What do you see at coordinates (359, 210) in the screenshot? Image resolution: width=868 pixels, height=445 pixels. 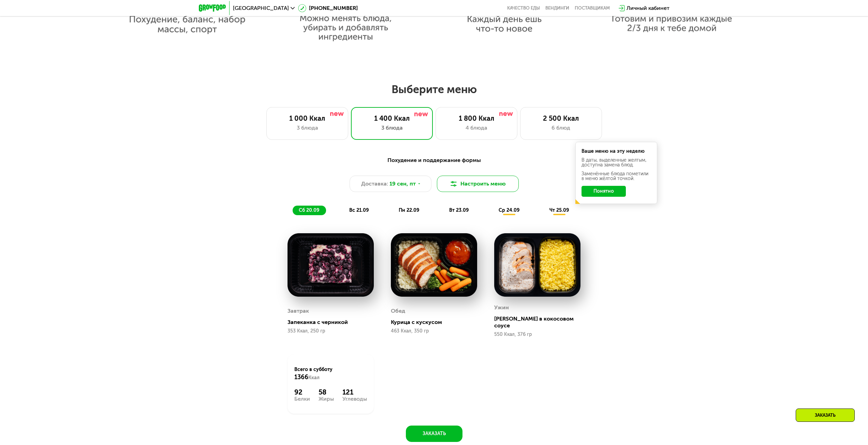 I see `span: вс 21.09` at bounding box center [359, 210].